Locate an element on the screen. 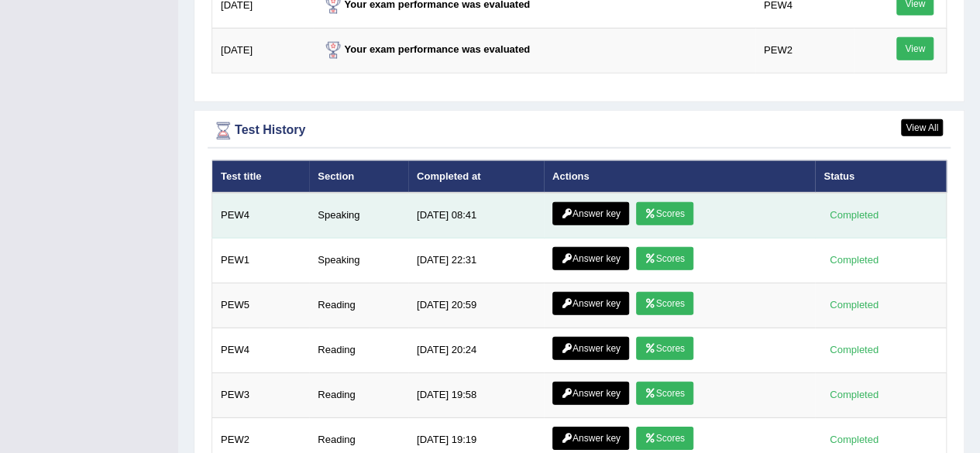  th: Actions is located at coordinates (679, 177).